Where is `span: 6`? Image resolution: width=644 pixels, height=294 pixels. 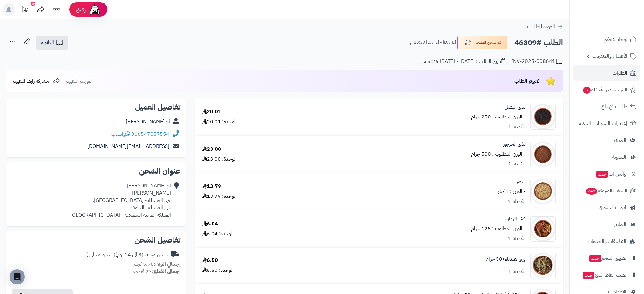 span: 6 is located at coordinates (587, 90).